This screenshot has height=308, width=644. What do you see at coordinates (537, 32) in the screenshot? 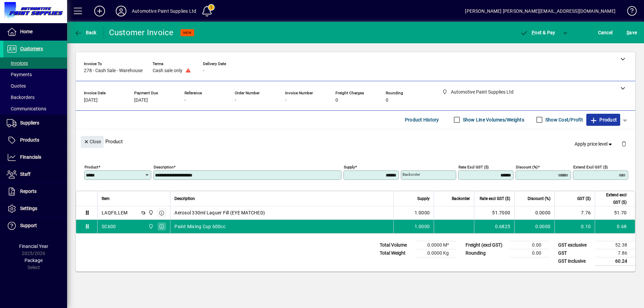
I see `span: ost & Pay` at bounding box center [537, 32].